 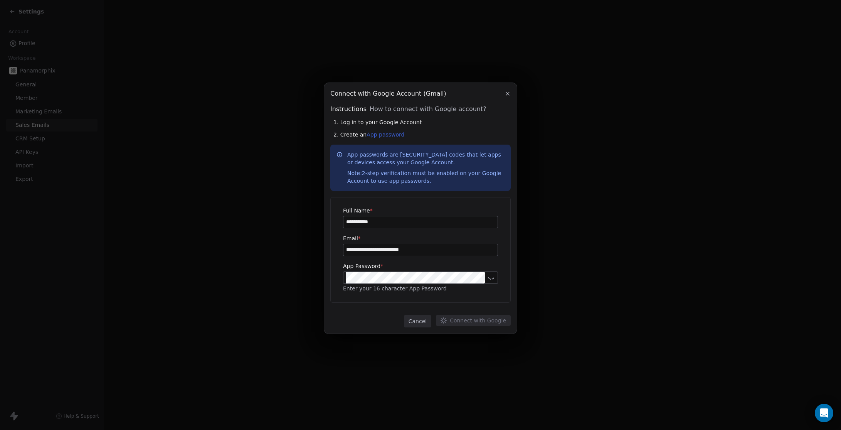 I want to click on span: 2. Create an, so click(x=369, y=134).